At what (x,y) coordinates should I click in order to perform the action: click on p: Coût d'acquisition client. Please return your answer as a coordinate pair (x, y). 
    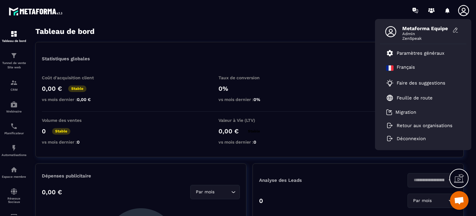
    Looking at the image, I should click on (73, 78).